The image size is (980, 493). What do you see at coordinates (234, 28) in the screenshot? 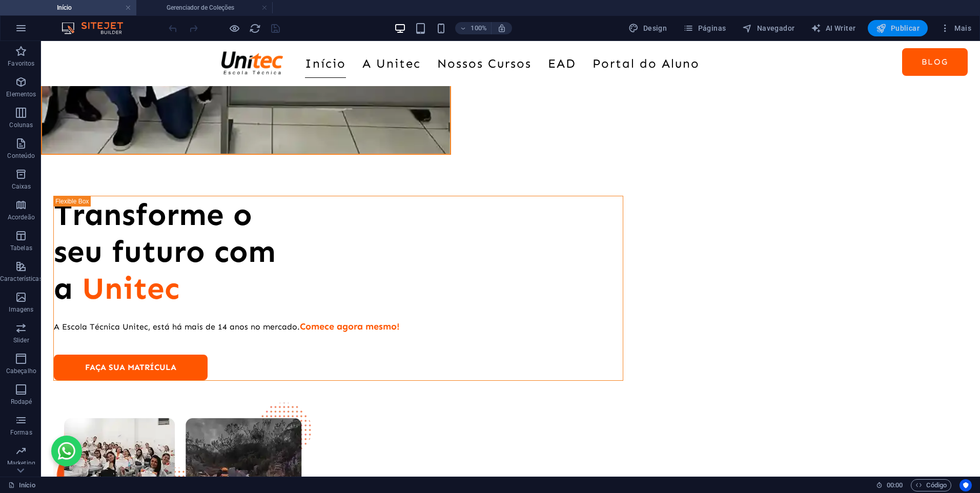
I see `button: Clique aqui para sair do modo de visualização e continuar editando` at bounding box center [234, 28].